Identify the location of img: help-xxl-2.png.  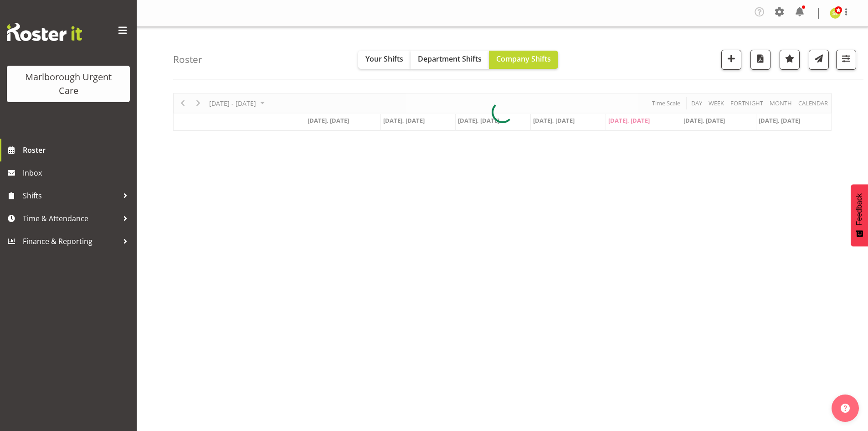
(845, 408).